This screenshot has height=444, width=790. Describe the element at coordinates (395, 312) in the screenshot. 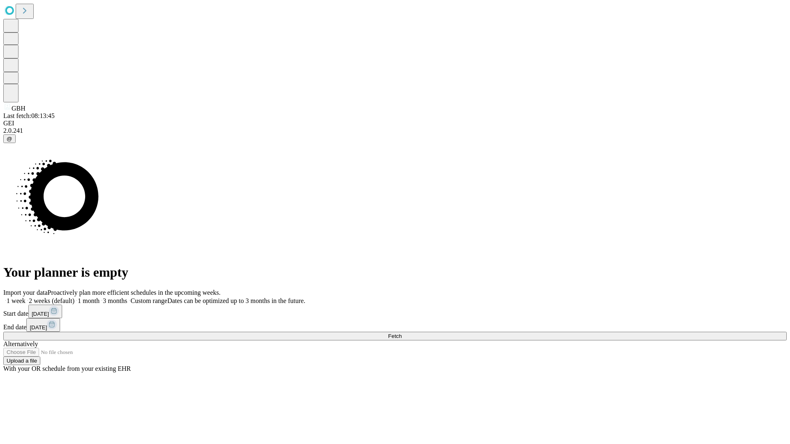

I see `div: Start date` at that location.